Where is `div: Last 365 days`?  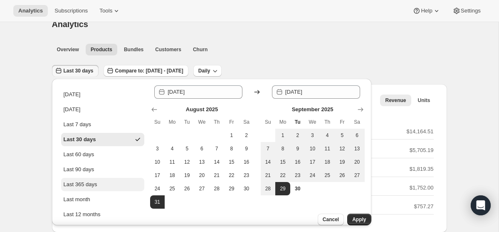 div: Last 365 days is located at coordinates (80, 184).